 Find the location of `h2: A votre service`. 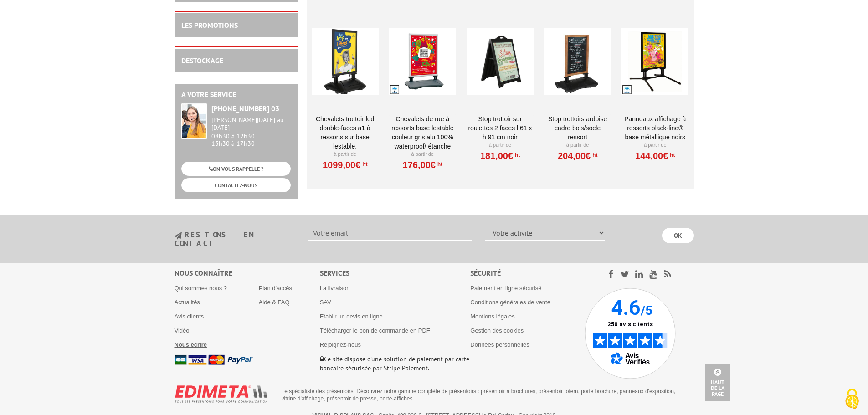

h2: A votre service is located at coordinates (236, 95).